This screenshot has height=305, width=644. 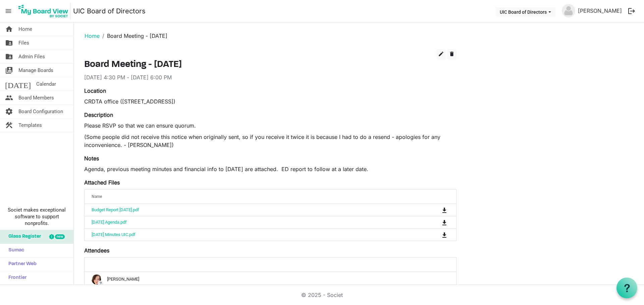 What do you see at coordinates (632, 11) in the screenshot?
I see `button: logout` at bounding box center [632, 11].